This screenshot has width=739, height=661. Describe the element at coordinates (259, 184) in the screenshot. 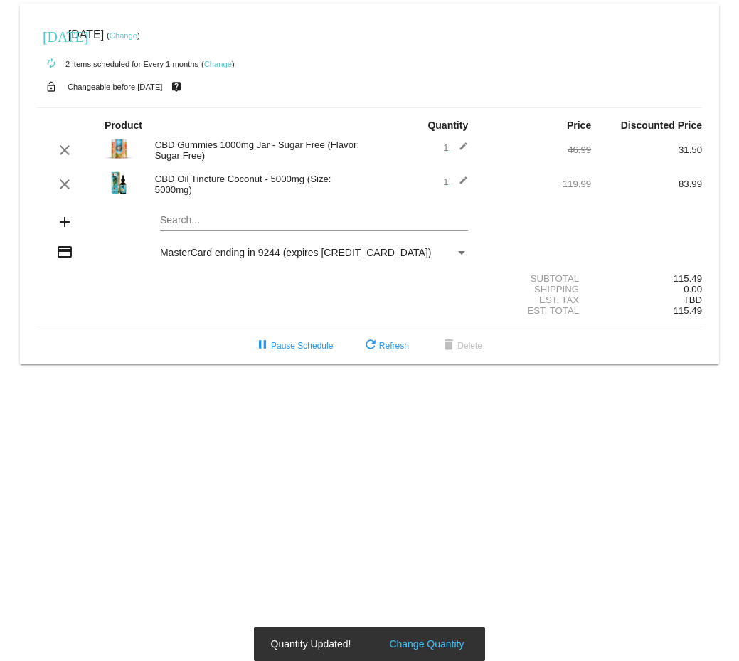

I see `div: CBD Oil Tincture Coconut - 5000mg (Size: 5000mg)` at that location.